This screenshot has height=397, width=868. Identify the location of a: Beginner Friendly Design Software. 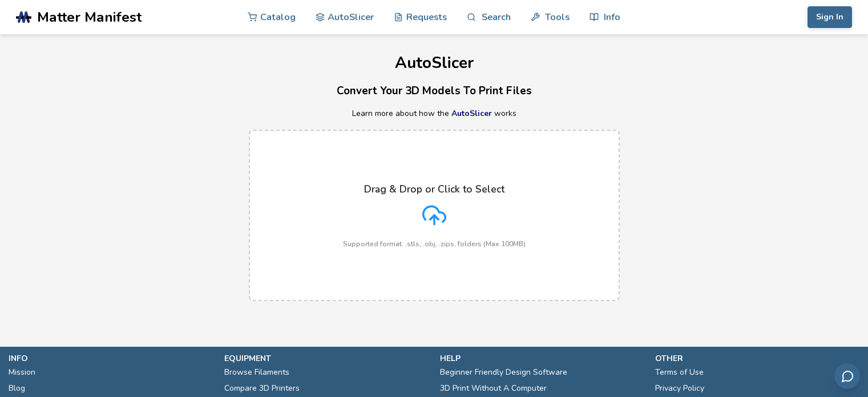
(503, 372).